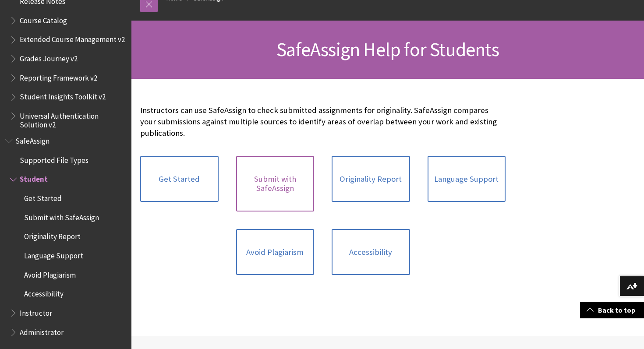 The height and width of the screenshot is (349, 644). Describe the element at coordinates (54, 158) in the screenshot. I see `span: Supported File Types` at that location.